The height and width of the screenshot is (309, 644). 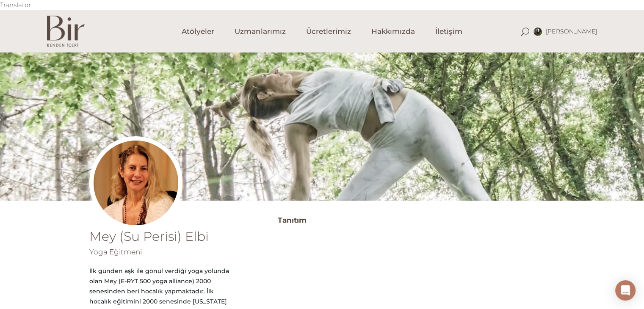 What do you see at coordinates (448, 31) in the screenshot?
I see `span: İletişim` at bounding box center [448, 31].